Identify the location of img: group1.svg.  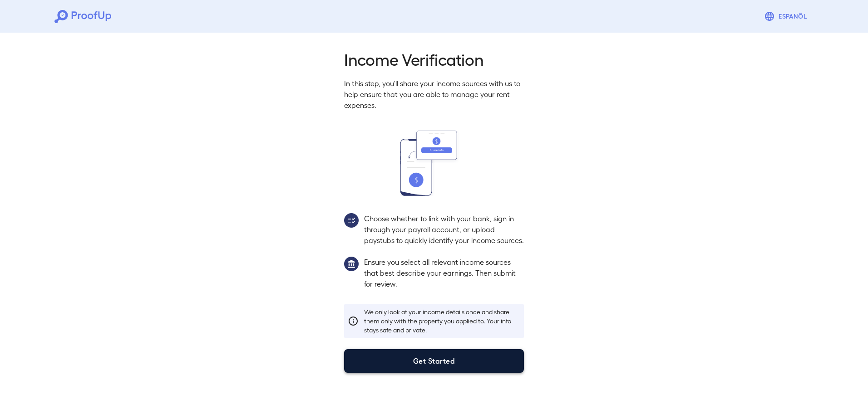
(351, 264).